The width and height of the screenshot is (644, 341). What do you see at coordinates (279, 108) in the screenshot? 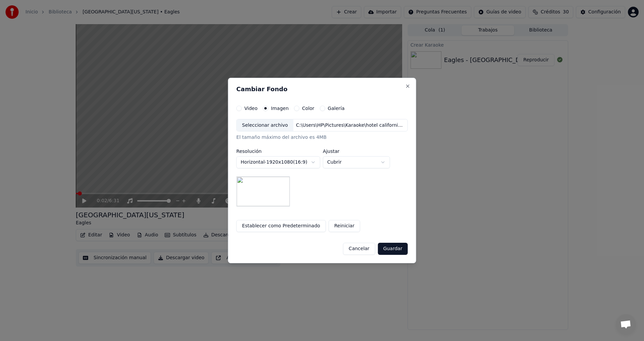
I see `label: Imagen` at bounding box center [279, 108].